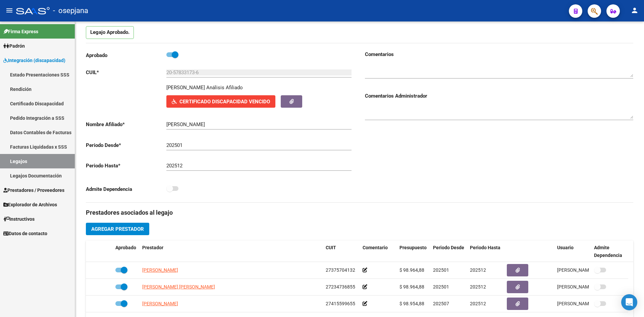  I want to click on button: Agregar Prestador, so click(117, 229).